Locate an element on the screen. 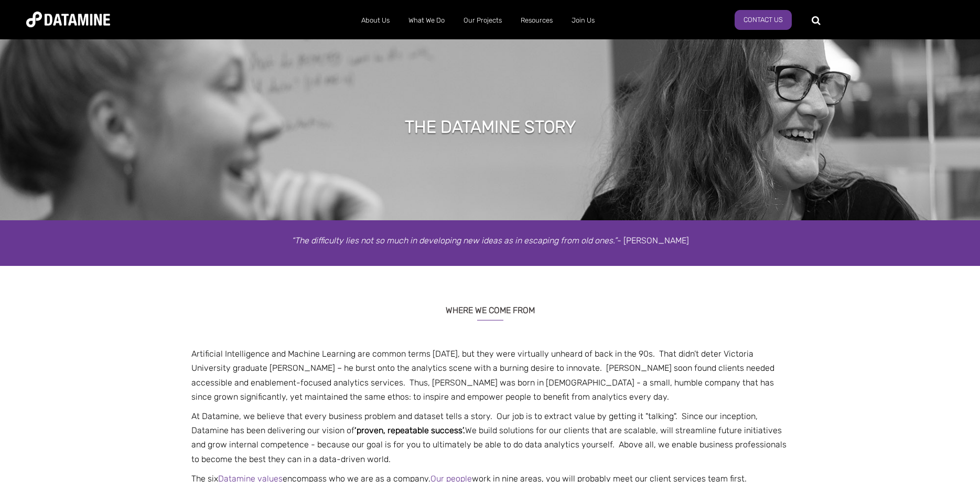 This screenshot has height=482, width=980. p: At Datamine, we believe that every business problem and dataset tells a story. Our job is to extr... is located at coordinates (490, 437).